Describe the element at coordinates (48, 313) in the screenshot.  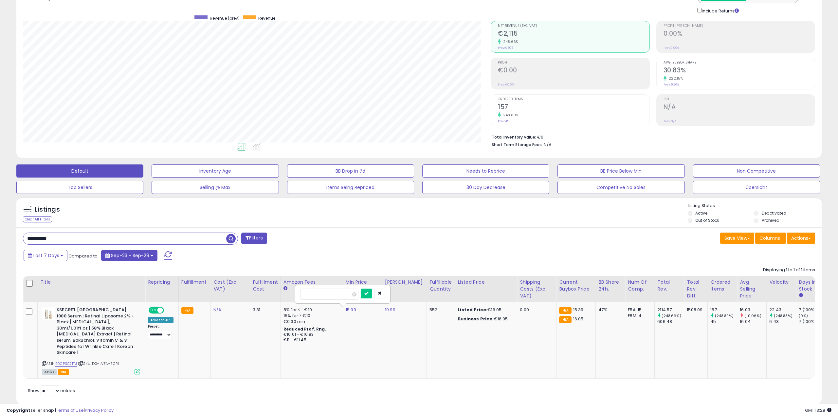
I see `img: 31oddo5++OL._SL40_.jpg` at that location.